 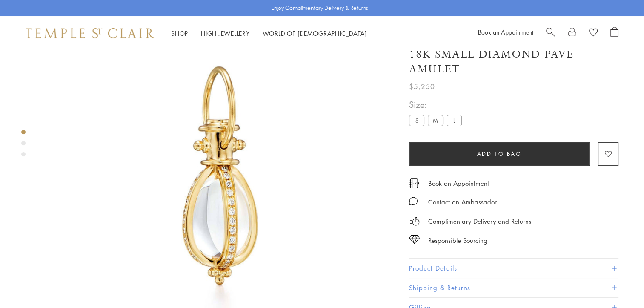 What do you see at coordinates (550, 34) in the screenshot?
I see `a: Search` at bounding box center [550, 34].